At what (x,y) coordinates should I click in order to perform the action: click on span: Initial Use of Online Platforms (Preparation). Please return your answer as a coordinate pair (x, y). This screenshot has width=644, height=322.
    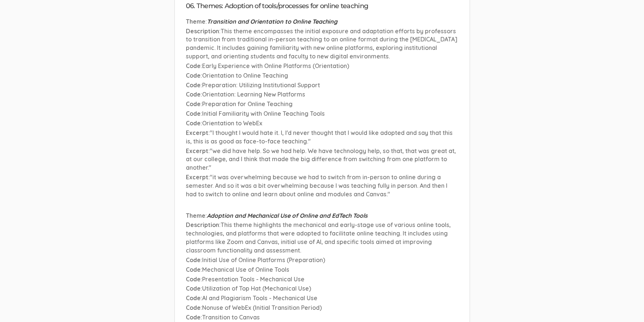
    Looking at the image, I should click on (264, 260).